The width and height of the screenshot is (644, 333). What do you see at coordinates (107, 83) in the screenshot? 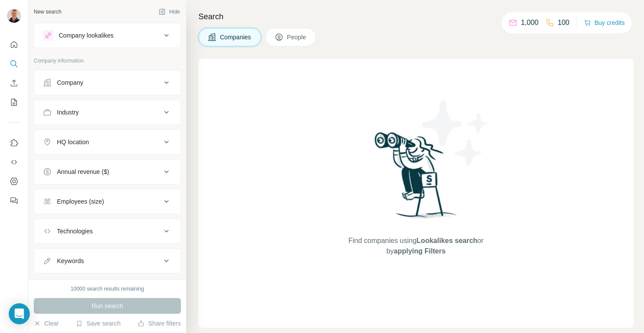
I see `button: Company` at bounding box center [107, 83].